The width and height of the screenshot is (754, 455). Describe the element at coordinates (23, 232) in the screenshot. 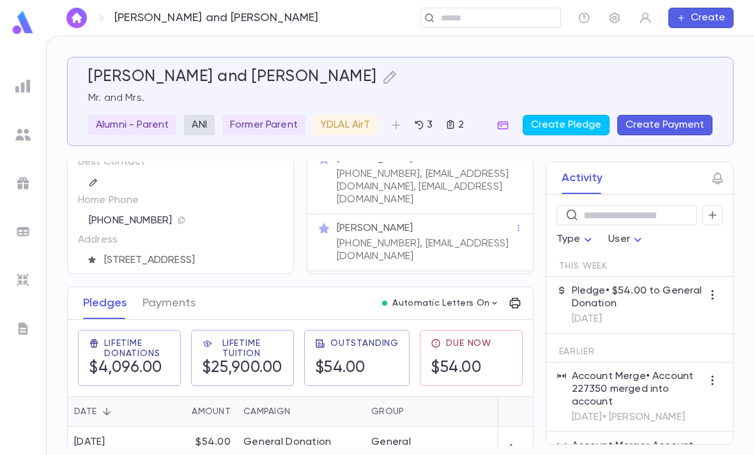

I see `img: batches_grey.339ca447c9d9533ef1741baa751efc33.svg` at that location.